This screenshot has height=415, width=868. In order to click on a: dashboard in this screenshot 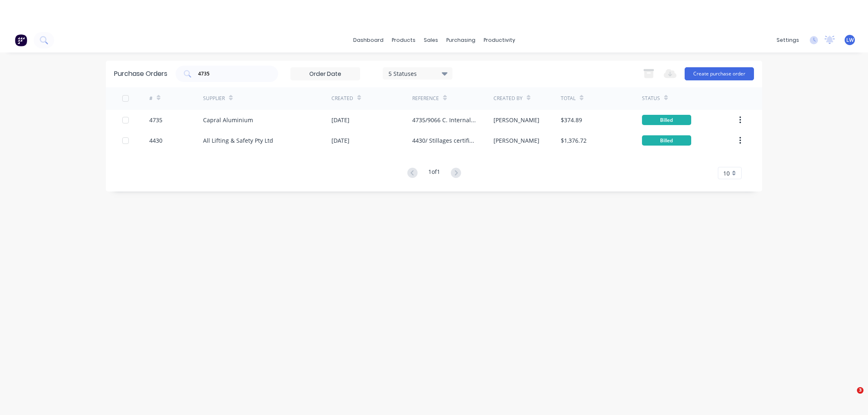, I will do `click(368, 40)`.